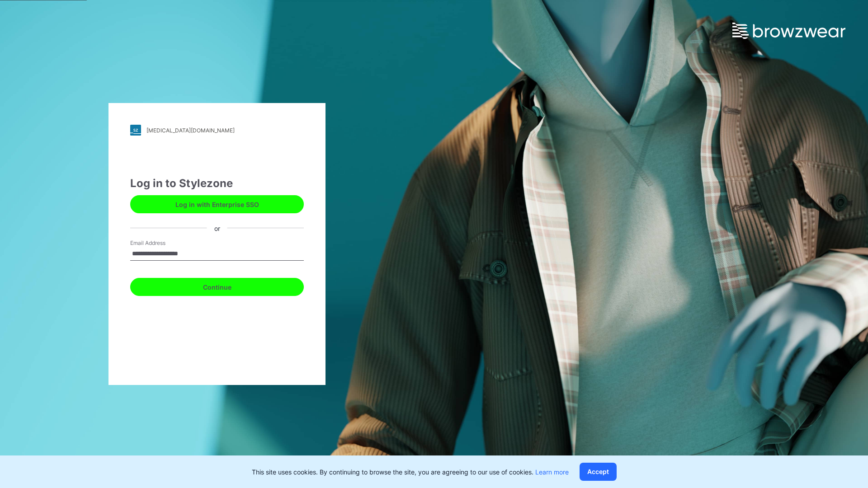 The image size is (868, 488). I want to click on div: Log in to Stylezone, so click(217, 183).